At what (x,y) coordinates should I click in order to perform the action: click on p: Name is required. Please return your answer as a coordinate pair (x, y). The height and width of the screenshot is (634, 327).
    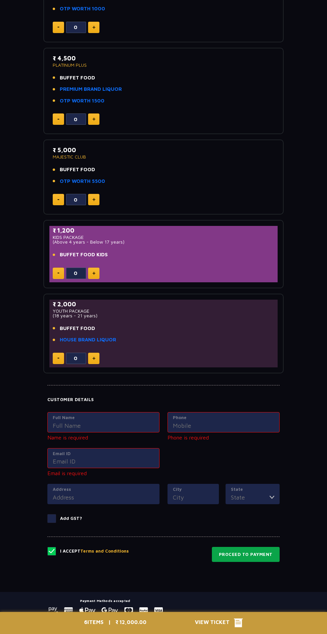
    Looking at the image, I should click on (103, 437).